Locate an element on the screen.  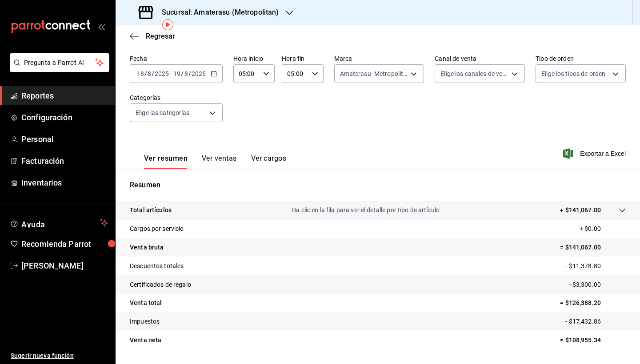
p: Venta total is located at coordinates (146, 303).